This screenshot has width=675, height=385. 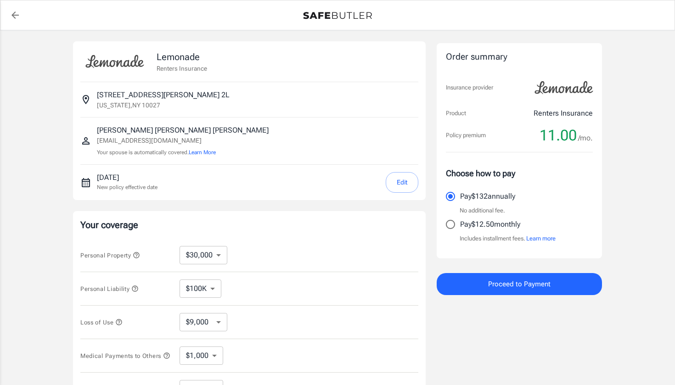 What do you see at coordinates (101, 322) in the screenshot?
I see `button: Loss of Use` at bounding box center [101, 322].